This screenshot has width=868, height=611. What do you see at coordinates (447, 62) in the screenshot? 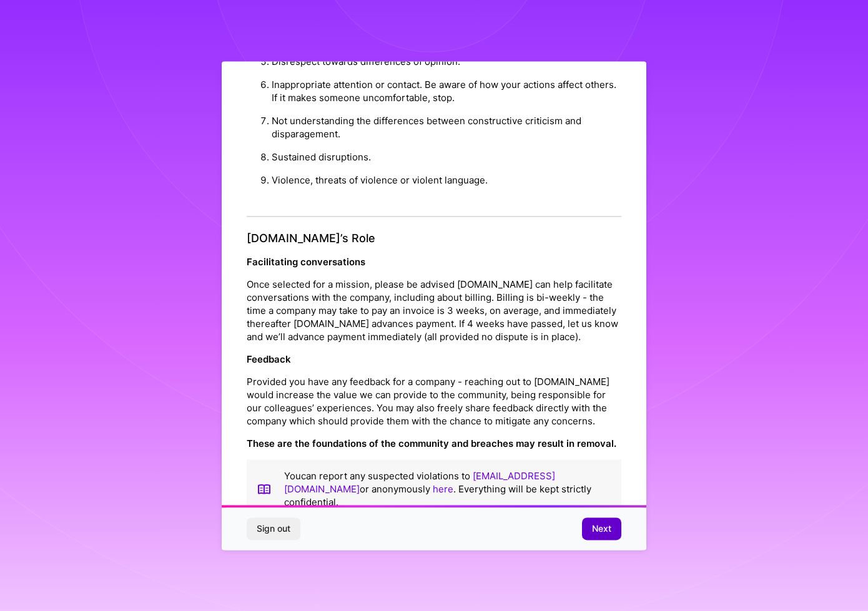
I see `li: Disrespect towards differences of opinion.` at bounding box center [447, 62].